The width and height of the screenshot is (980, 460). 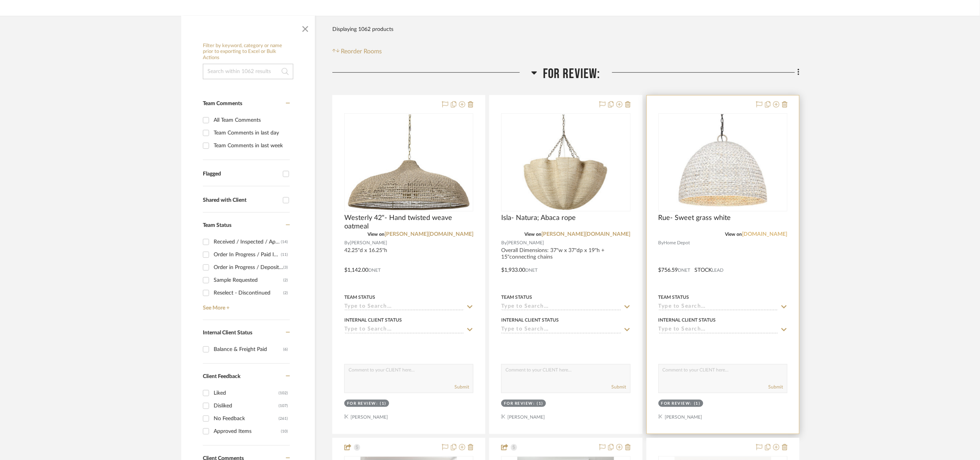 What do you see at coordinates (363, 30) in the screenshot?
I see `div: Displaying 1062 products` at bounding box center [363, 30].